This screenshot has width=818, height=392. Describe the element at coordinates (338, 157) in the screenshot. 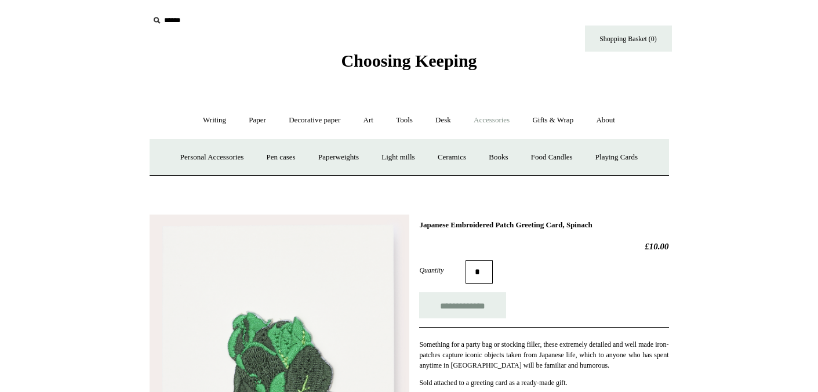

I see `a: Paperweights` at that location.